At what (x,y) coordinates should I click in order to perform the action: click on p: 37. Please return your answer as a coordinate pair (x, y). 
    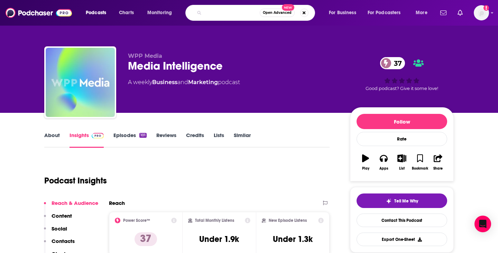
    Looking at the image, I should click on (145, 239).